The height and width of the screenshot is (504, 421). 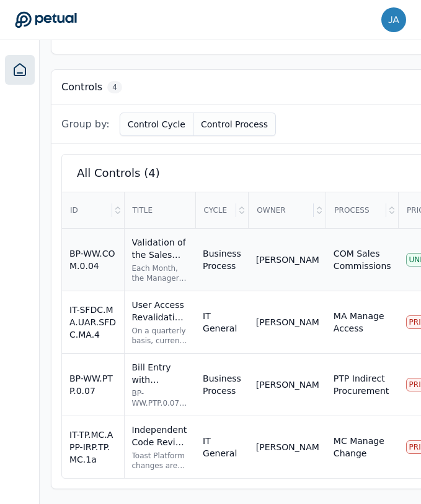 What do you see at coordinates (160, 249) in the screenshot?
I see `div: Validation of the Sales Commission Inputs used in Calculation in Xactly` at bounding box center [160, 249].